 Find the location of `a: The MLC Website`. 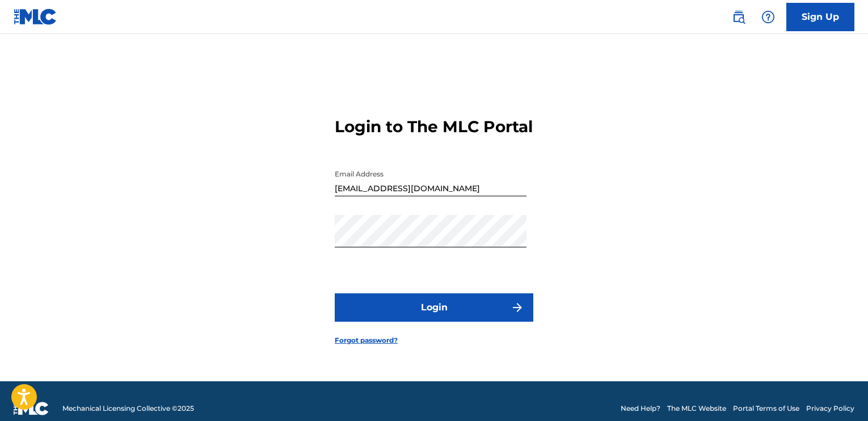

a: The MLC Website is located at coordinates (697, 408).